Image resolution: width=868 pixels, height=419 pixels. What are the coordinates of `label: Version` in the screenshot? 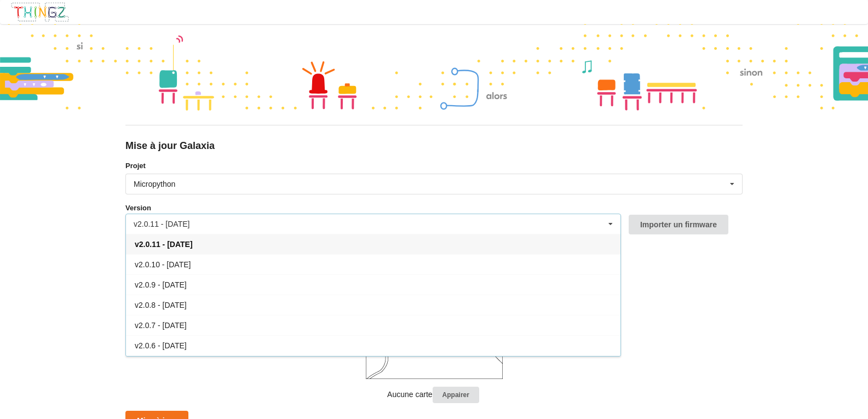 It's located at (138, 208).